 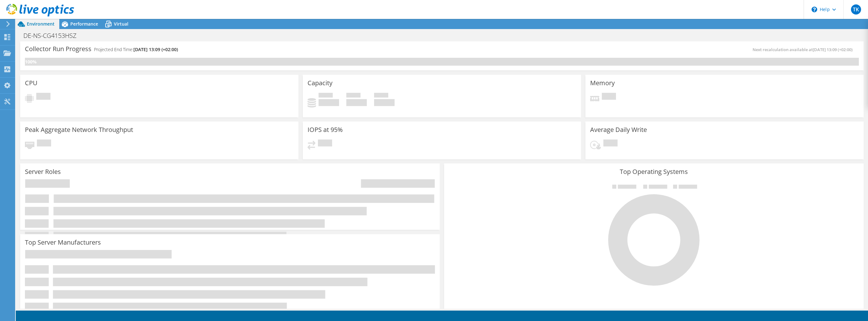 What do you see at coordinates (136, 50) in the screenshot?
I see `h4: Projected End Time:` at bounding box center [136, 50].